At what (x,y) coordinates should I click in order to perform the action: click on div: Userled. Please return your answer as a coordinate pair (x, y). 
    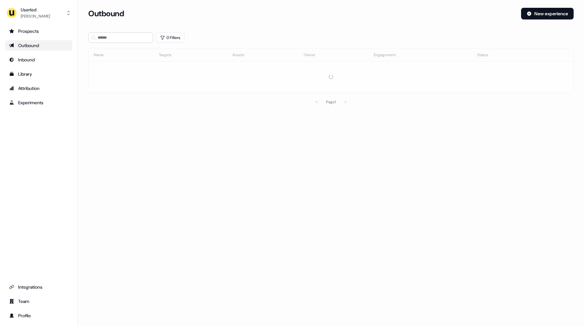
    Looking at the image, I should click on (35, 10).